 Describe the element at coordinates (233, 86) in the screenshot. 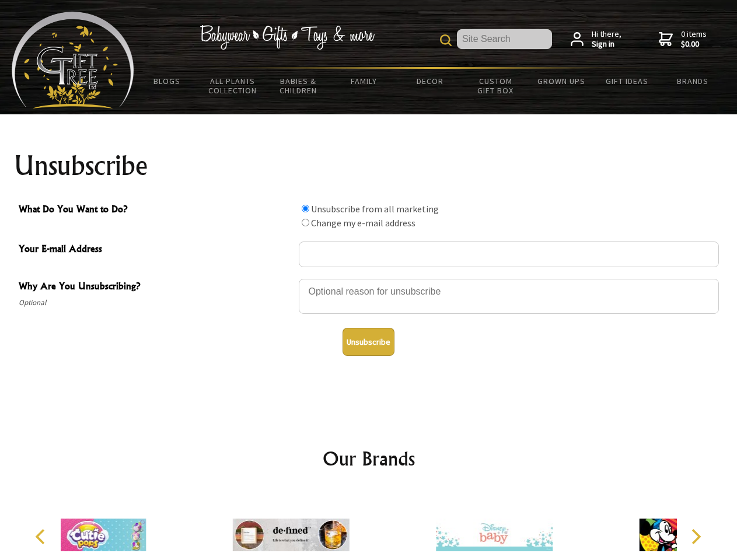

I see `a: All Plants Collection` at that location.